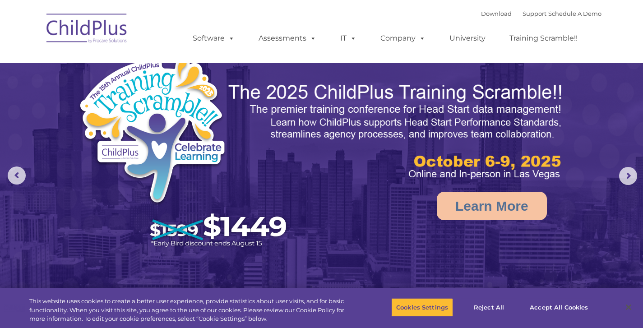  Describe the element at coordinates (543, 38) in the screenshot. I see `a: Training Scramble!!` at that location.